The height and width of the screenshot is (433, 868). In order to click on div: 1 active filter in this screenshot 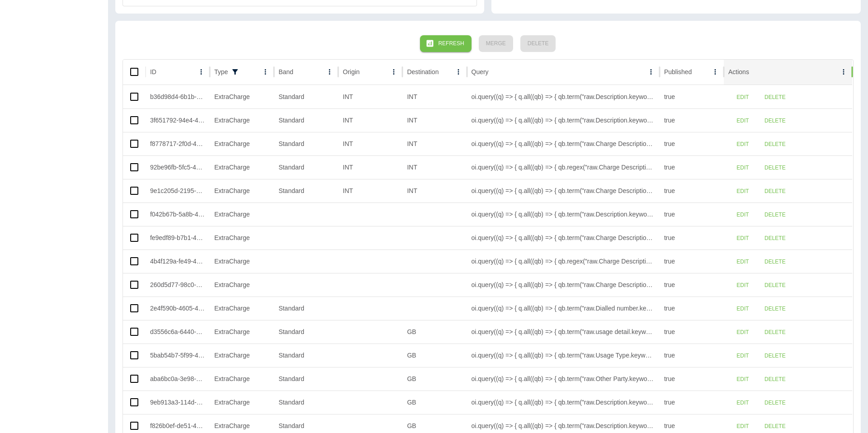, I will do `click(235, 72)`.